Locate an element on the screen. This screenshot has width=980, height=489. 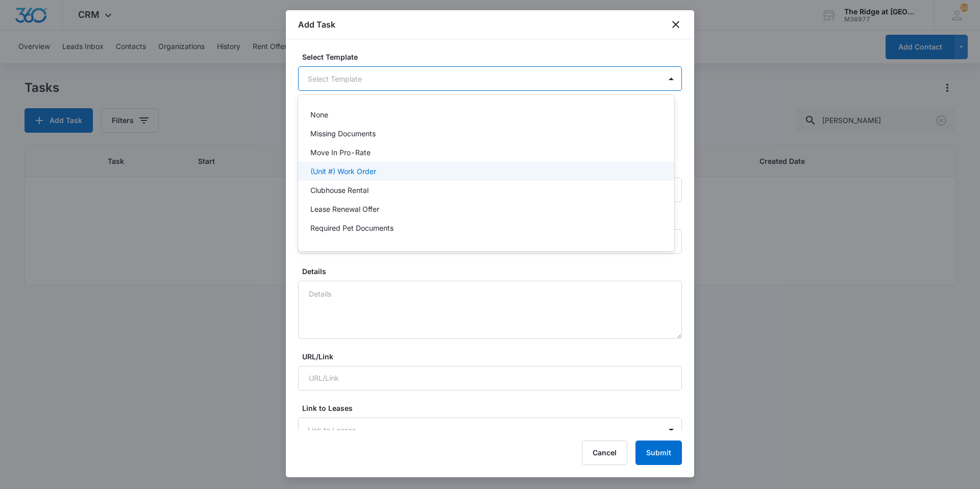
p: Clubhouse Rental is located at coordinates (340, 190).